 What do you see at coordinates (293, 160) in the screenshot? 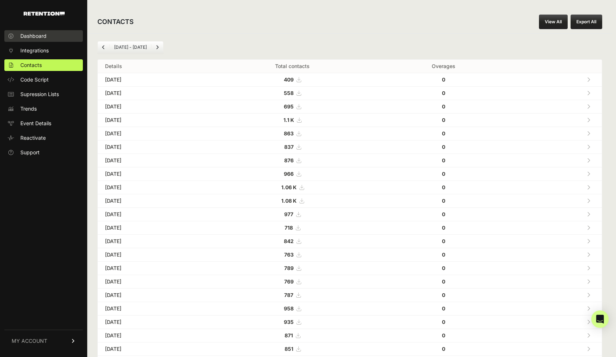
I see `a: 876` at bounding box center [293, 160].